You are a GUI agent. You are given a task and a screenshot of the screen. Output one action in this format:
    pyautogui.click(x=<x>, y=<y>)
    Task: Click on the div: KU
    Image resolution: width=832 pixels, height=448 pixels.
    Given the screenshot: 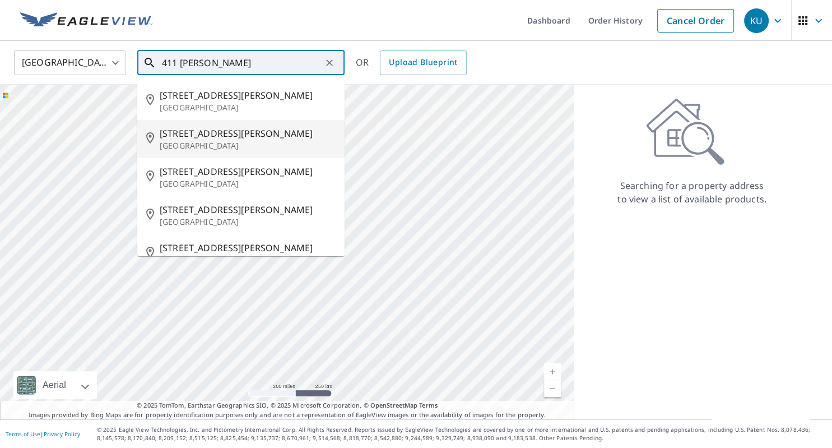 What is the action you would take?
    pyautogui.click(x=756, y=21)
    